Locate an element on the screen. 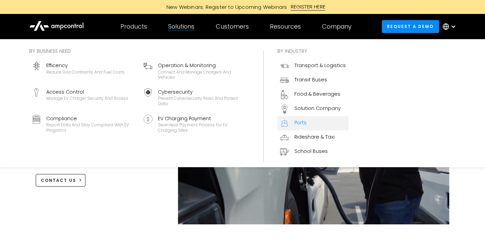 The height and width of the screenshot is (238, 485). div: Solutions is located at coordinates (181, 27).